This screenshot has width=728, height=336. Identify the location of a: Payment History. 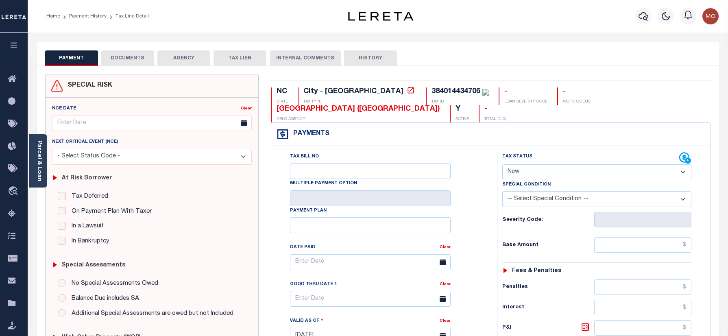
(88, 16).